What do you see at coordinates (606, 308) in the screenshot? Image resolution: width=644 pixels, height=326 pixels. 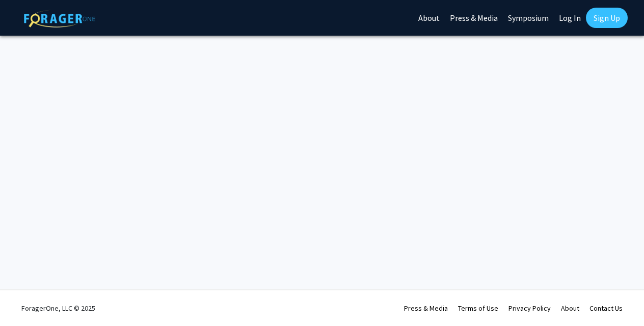 I see `a: Contact Us` at bounding box center [606, 308].